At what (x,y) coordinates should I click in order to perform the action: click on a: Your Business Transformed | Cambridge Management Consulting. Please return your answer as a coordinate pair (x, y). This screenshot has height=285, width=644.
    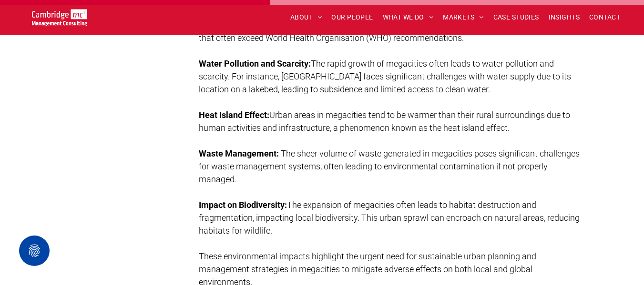
    Looking at the image, I should click on (60, 15).